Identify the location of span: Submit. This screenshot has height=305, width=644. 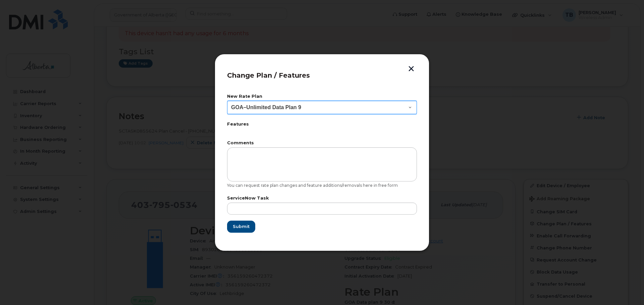
(242, 226).